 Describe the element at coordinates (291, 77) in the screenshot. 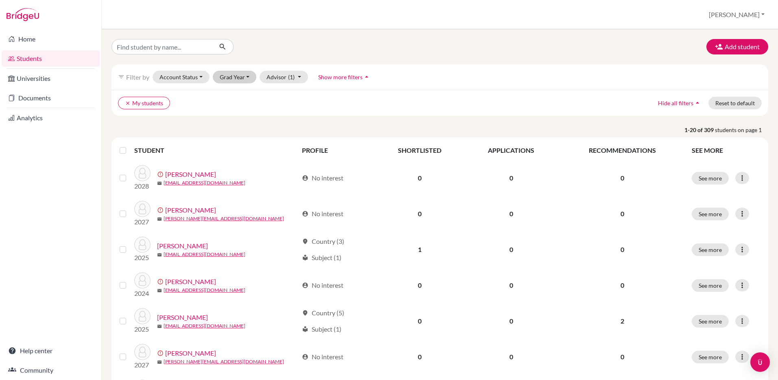

I see `span: (1)` at that location.